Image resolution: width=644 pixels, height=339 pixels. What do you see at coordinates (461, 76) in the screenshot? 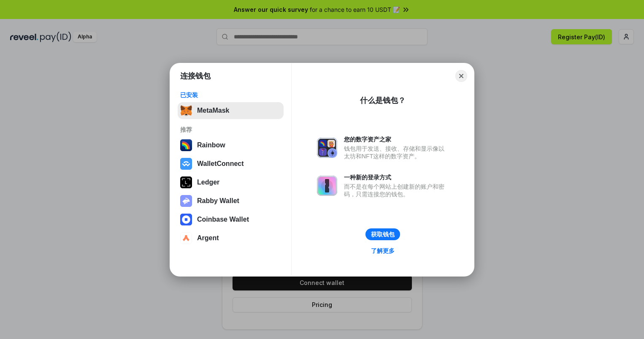
I see `button: Close` at bounding box center [461, 76].